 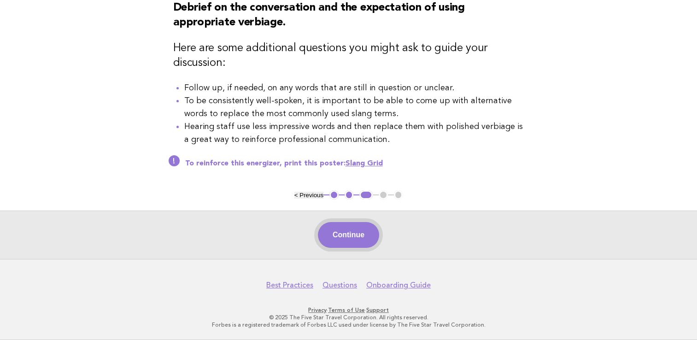 I want to click on strong: Debrief on the conversation and the expectation of using appropriate verbiage., so click(x=319, y=15).